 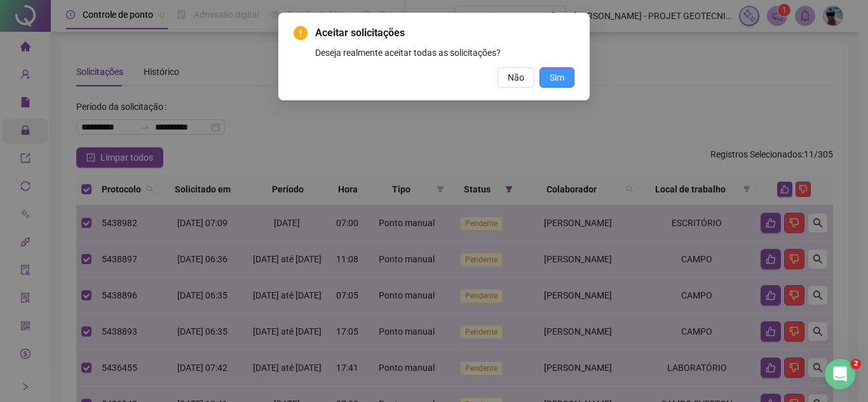 I want to click on span: 2, so click(x=856, y=364).